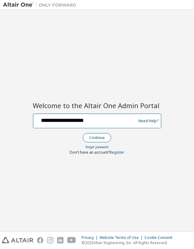 The height and width of the screenshot is (249, 194). What do you see at coordinates (90, 237) in the screenshot?
I see `div: Privacy` at bounding box center [90, 237].